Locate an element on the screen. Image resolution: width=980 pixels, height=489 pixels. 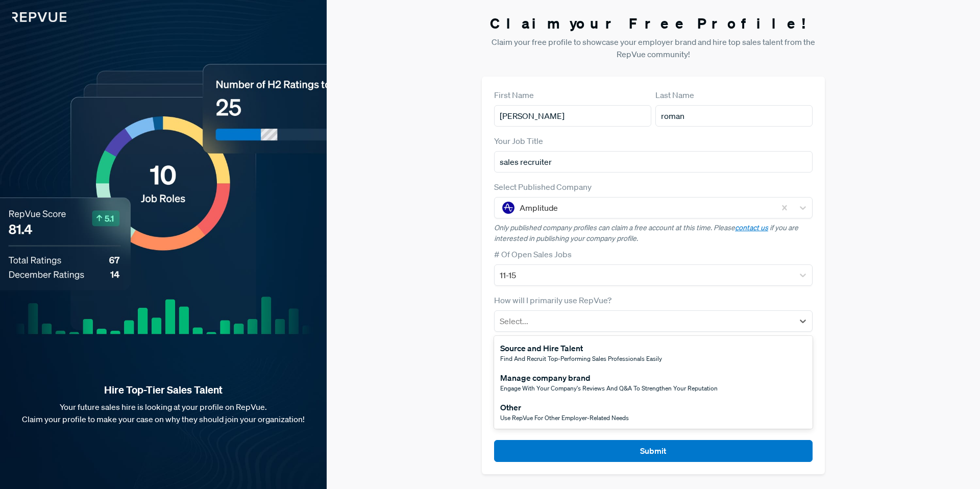
span: Engage with your company's reviews and Q&A to strengthen your reputation is located at coordinates (609, 388).